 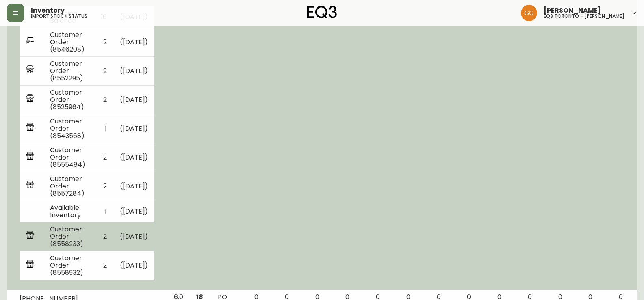 I want to click on span: Inventory, so click(x=48, y=10).